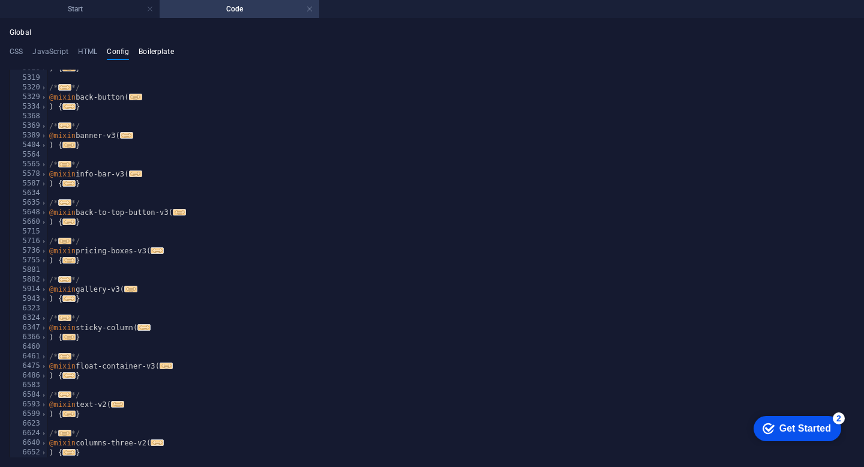 The width and height of the screenshot is (864, 467). I want to click on div: 5368, so click(29, 116).